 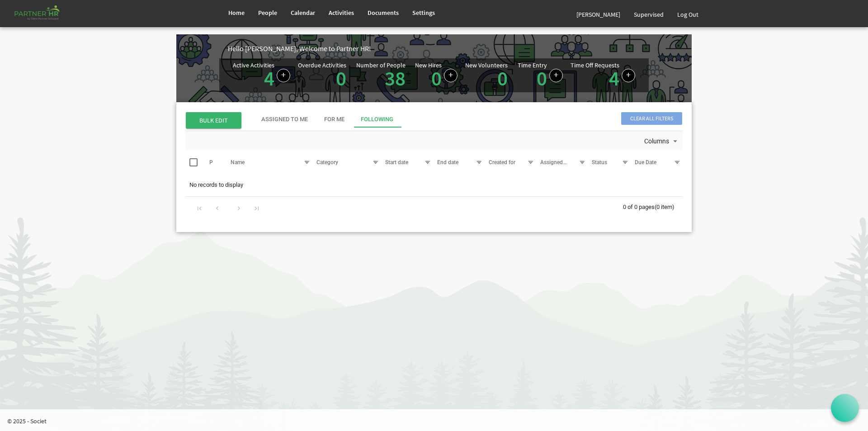 I want to click on a: Log Out, so click(x=688, y=15).